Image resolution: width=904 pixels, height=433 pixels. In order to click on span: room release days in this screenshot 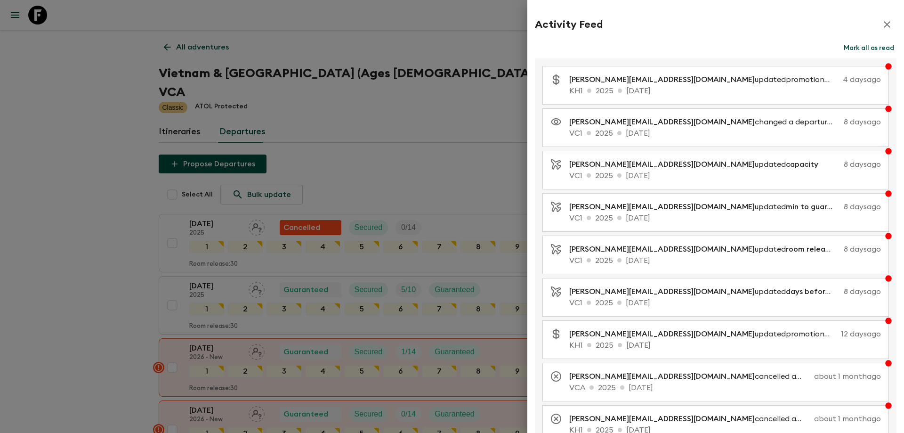, I will do `click(819, 249)`.